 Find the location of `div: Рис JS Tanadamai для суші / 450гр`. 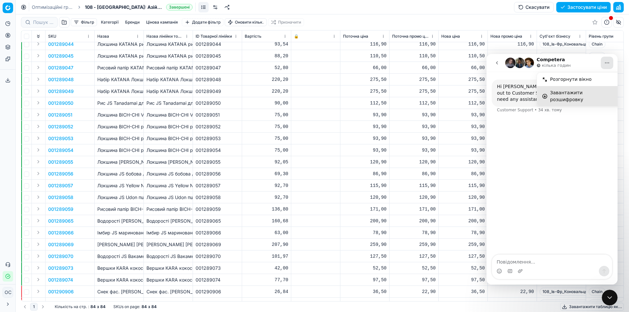

div: Рис JS Tanadamai для суші / 450гр is located at coordinates (168, 103).